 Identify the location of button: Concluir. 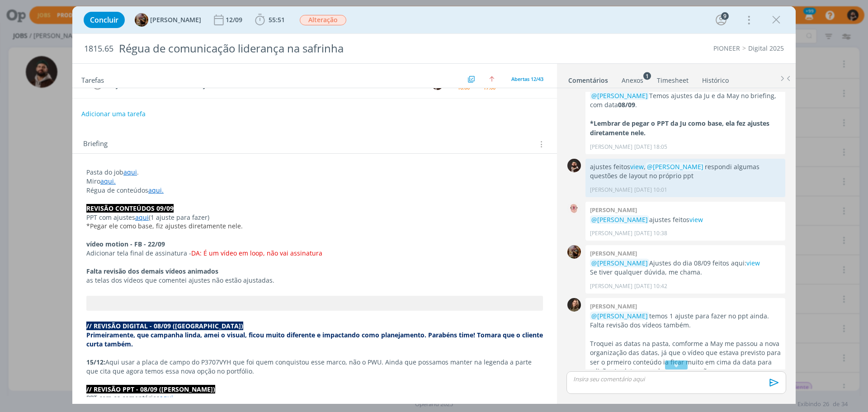
(104, 20).